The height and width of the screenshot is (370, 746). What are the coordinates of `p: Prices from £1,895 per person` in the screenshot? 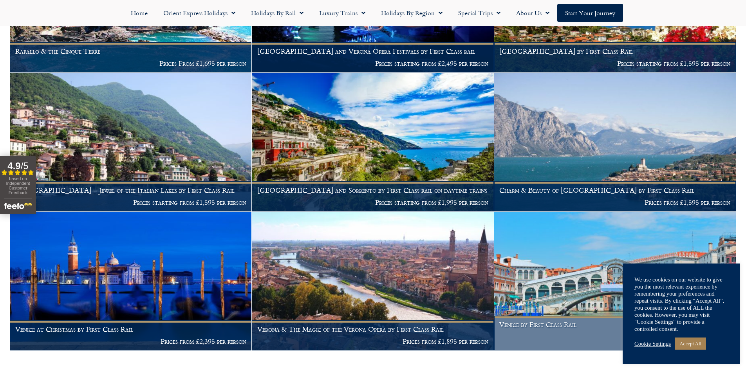 It's located at (373, 341).